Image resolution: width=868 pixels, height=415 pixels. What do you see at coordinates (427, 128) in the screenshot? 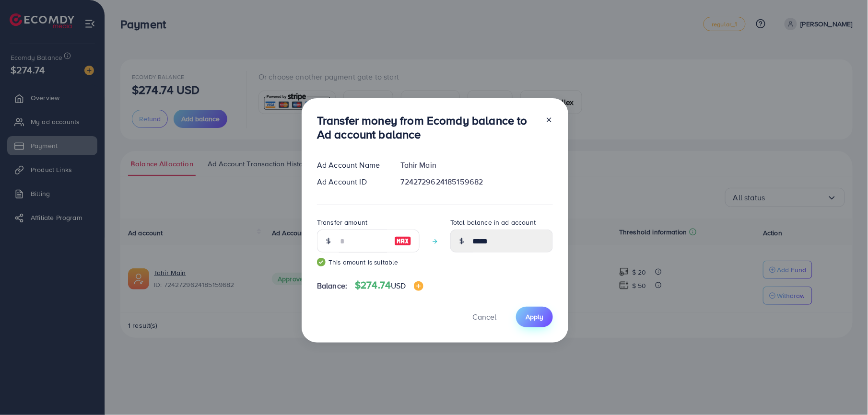
I see `h3: Transfer money from Ecomdy balance to Ad account balance` at bounding box center [427, 128].